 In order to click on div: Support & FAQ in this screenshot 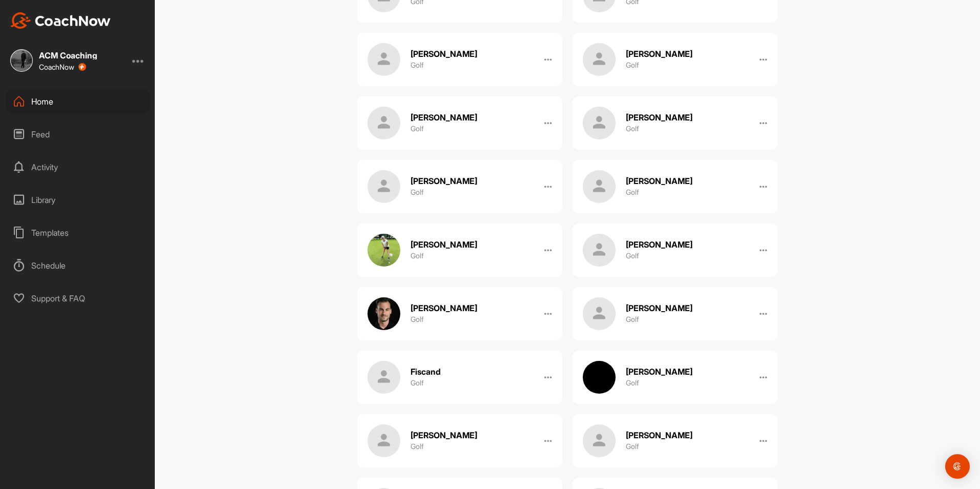, I will do `click(78, 298)`.